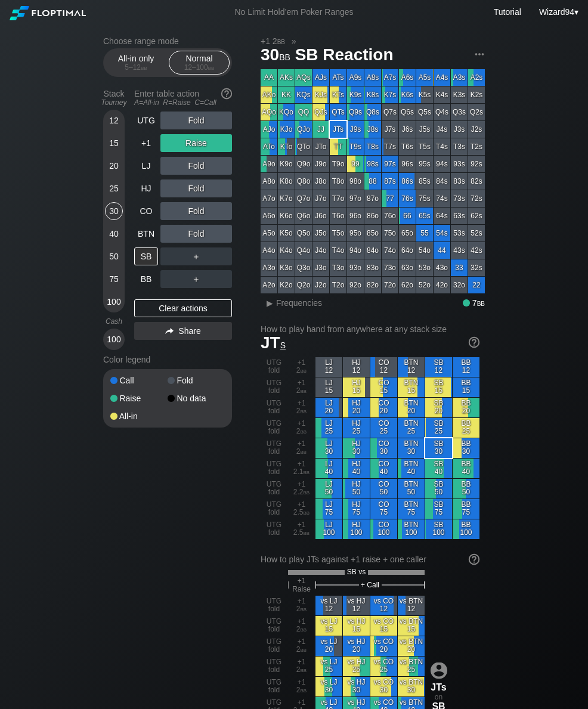 This screenshot has width=588, height=709. Describe the element at coordinates (438, 428) in the screenshot. I see `div: SB 25` at that location.